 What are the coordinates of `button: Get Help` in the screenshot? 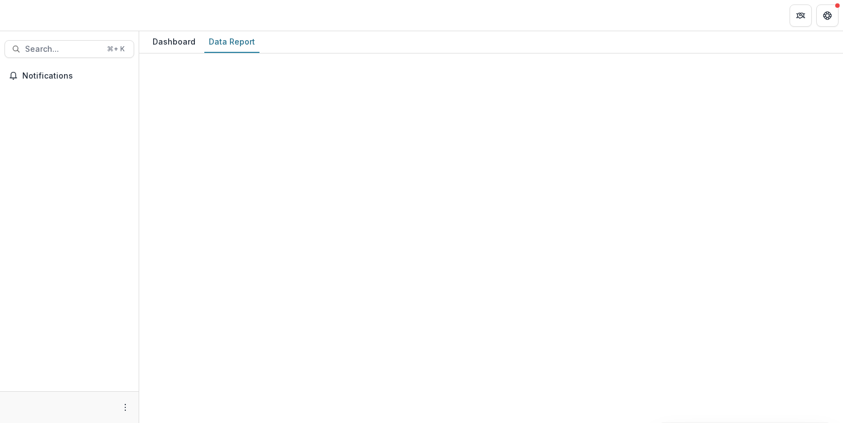 It's located at (828, 16).